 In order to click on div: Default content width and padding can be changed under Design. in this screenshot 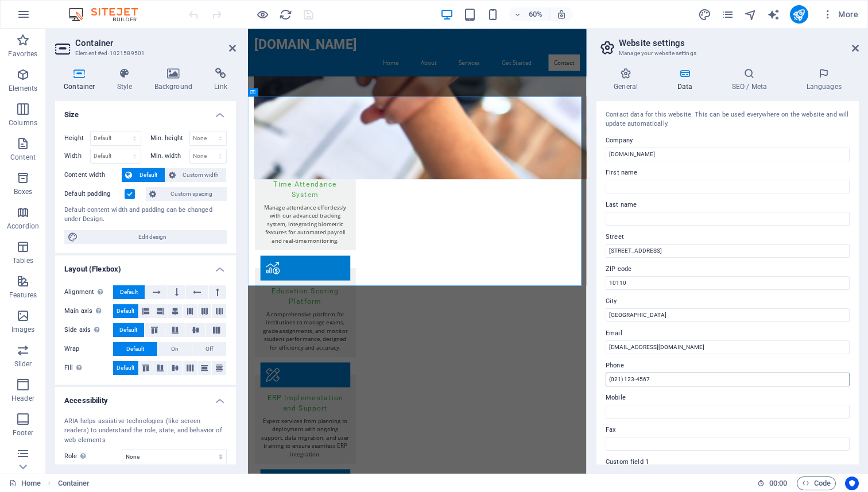, I will do `click(145, 215)`.